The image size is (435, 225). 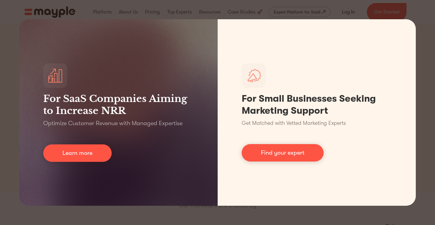 What do you see at coordinates (118, 105) in the screenshot?
I see `h3: For SaaS Companies Aiming to Increase NRR` at bounding box center [118, 105].